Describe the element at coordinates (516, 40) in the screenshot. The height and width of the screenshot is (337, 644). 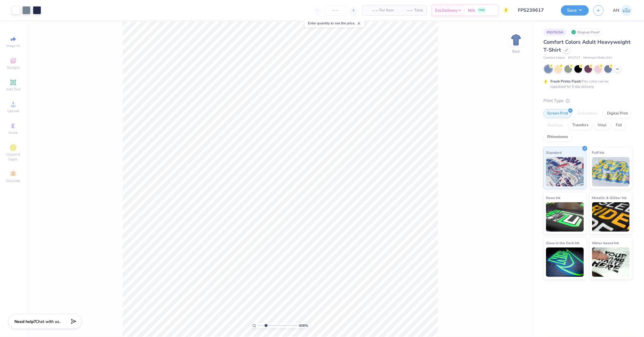
I see `img: Back` at that location.